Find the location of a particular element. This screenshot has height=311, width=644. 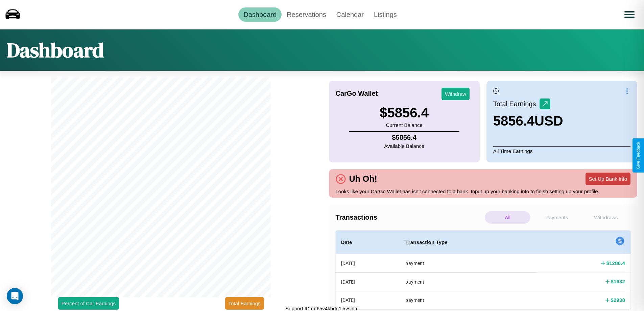

h4: Date is located at coordinates (368, 242).